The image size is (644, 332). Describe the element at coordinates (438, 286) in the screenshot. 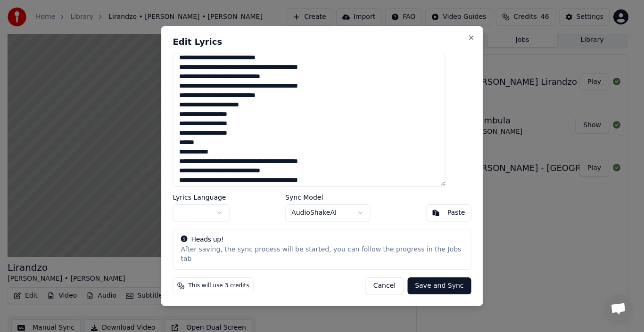

I see `button: Save and Sync` at that location.